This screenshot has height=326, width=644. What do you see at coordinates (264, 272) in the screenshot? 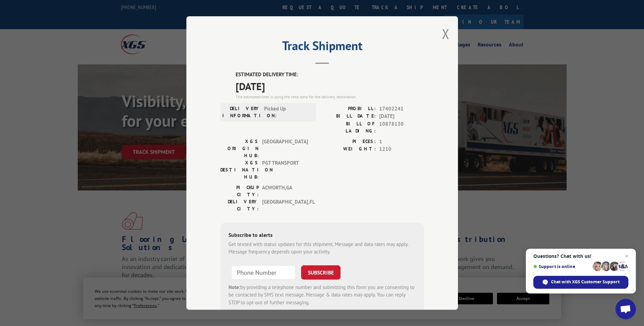
I see `input: Phone Number` at bounding box center [264, 272].